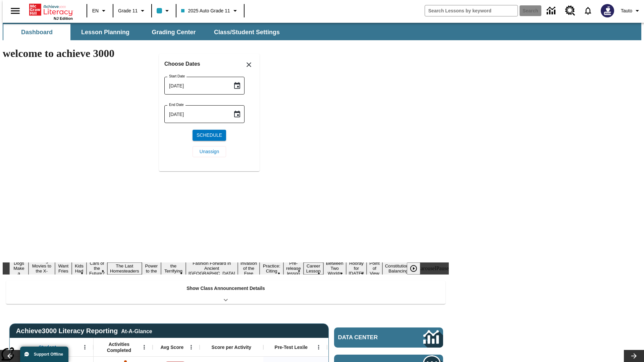 This screenshot has height=362, width=644. I want to click on h6: Choose Dates, so click(209, 64).